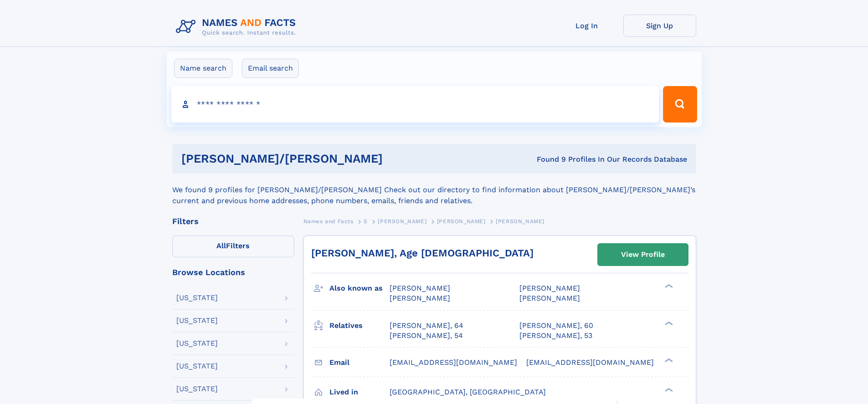 Image resolution: width=868 pixels, height=404 pixels. Describe the element at coordinates (359, 288) in the screenshot. I see `h3: Also known as` at that location.